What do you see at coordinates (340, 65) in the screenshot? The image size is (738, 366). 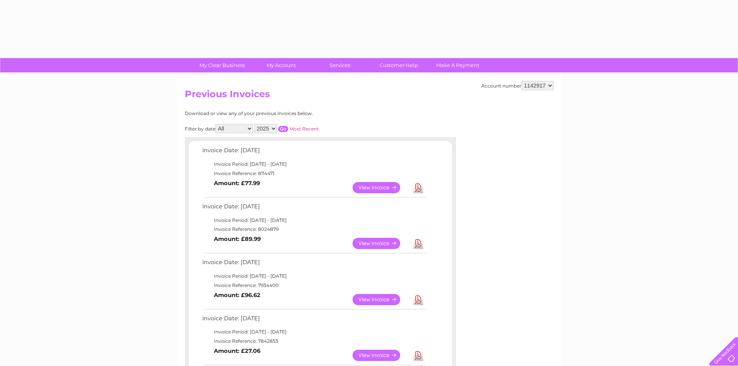 I see `a: Services` at bounding box center [340, 65].